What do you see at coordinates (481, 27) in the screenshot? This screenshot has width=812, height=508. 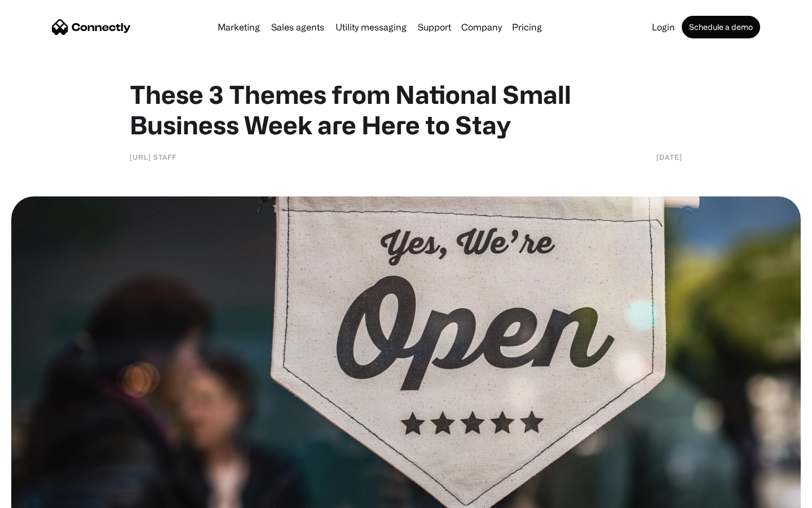 I see `div: Company` at bounding box center [481, 27].